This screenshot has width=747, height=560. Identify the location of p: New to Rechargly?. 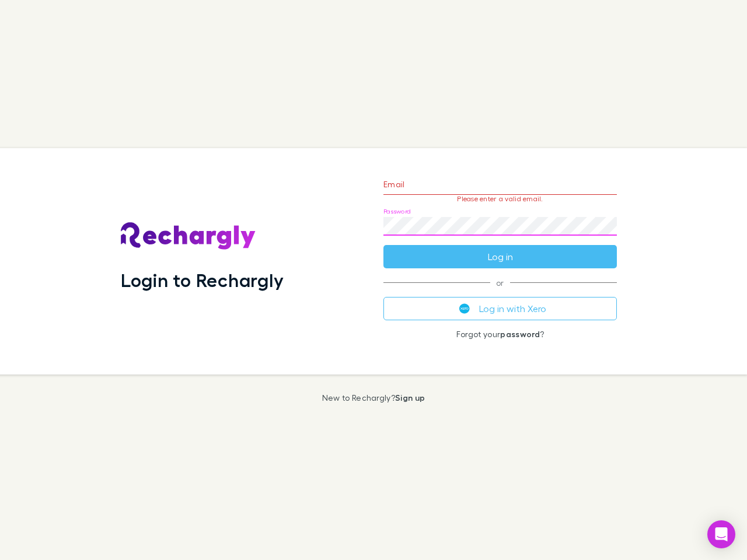
(374, 398).